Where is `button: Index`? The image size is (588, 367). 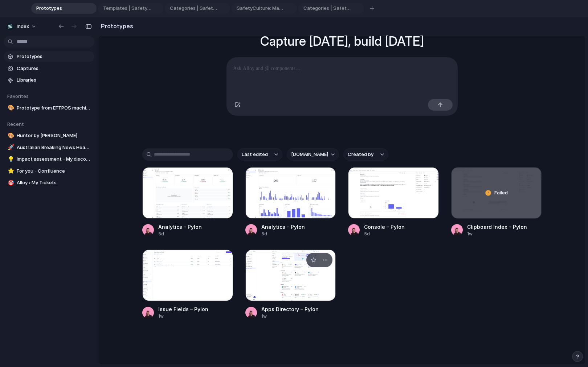 button: Index is located at coordinates (22, 27).